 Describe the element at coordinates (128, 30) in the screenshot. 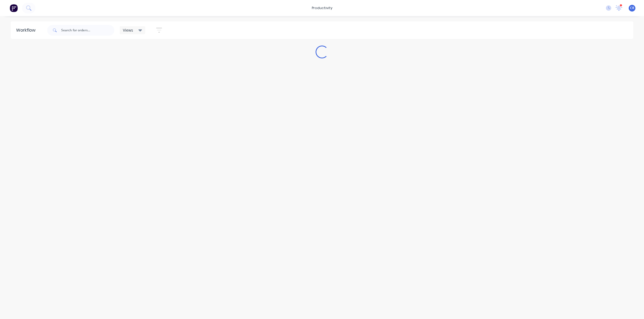

I see `span: Views` at that location.